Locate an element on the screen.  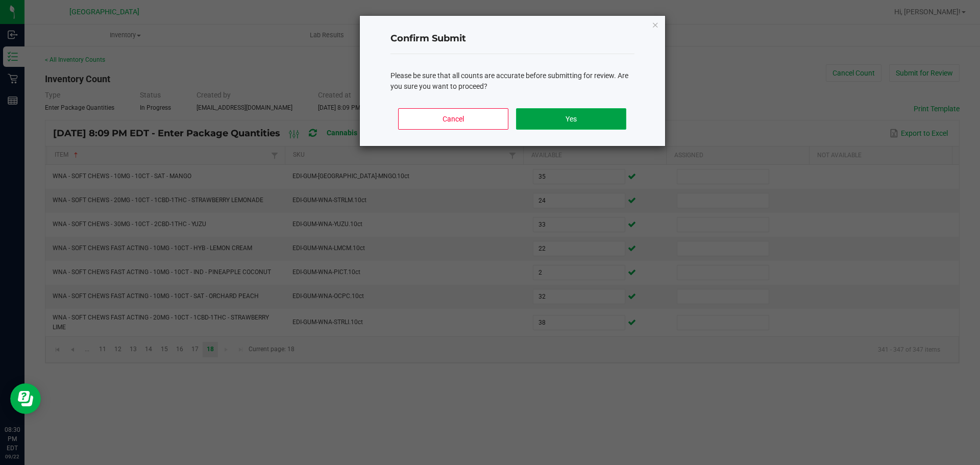
button: Cancel is located at coordinates (453, 119).